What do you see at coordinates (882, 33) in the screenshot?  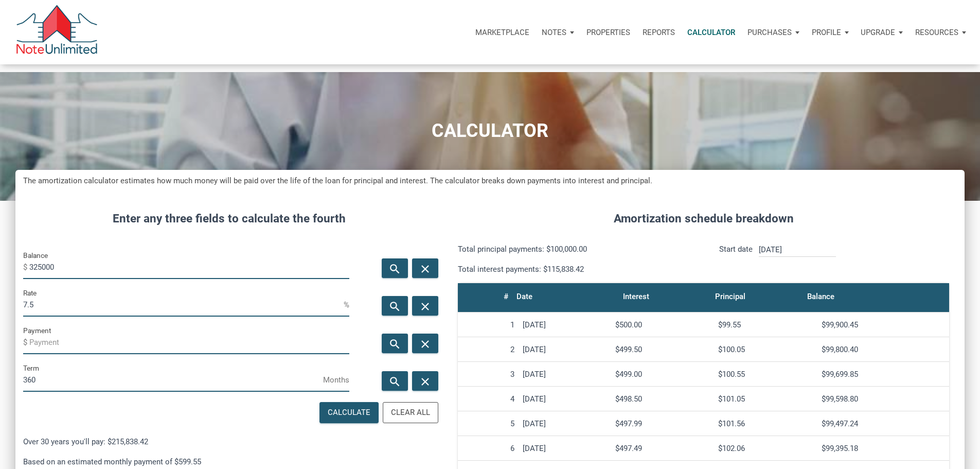 I see `button: Upgrade` at bounding box center [882, 33].